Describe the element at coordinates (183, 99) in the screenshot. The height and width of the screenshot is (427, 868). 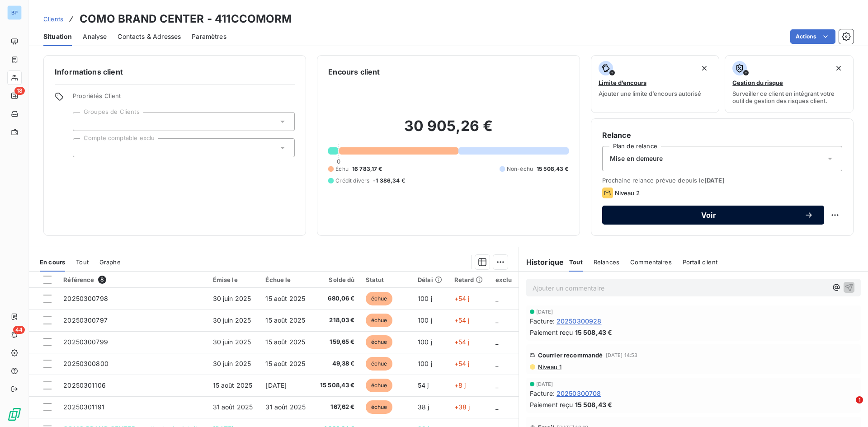
I see `span: Propriétés Client` at that location.